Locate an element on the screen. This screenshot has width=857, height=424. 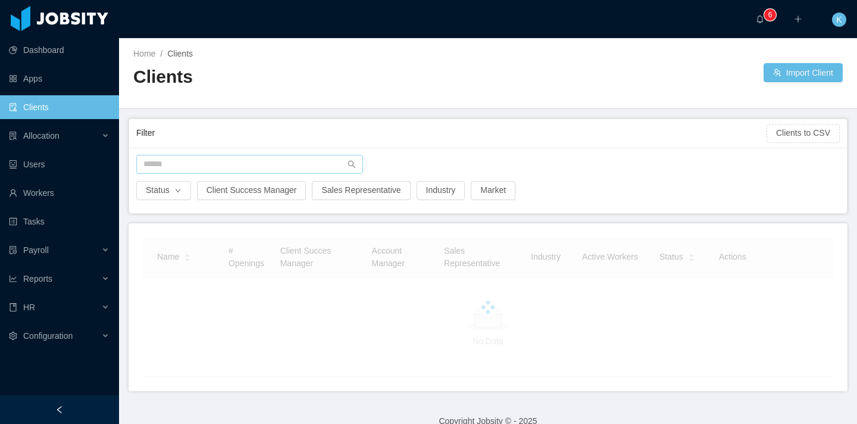
span: K is located at coordinates (839, 20).